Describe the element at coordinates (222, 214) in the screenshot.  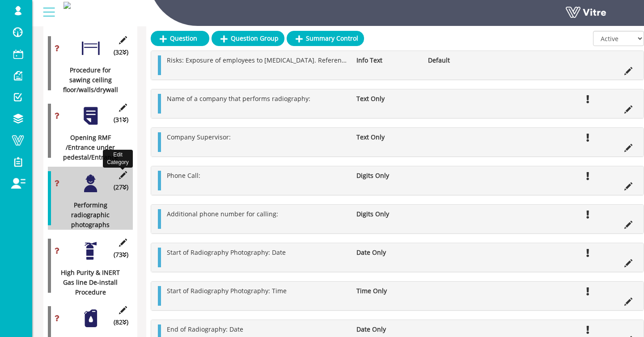
I see `span: Additional phone number for calling:` at that location.